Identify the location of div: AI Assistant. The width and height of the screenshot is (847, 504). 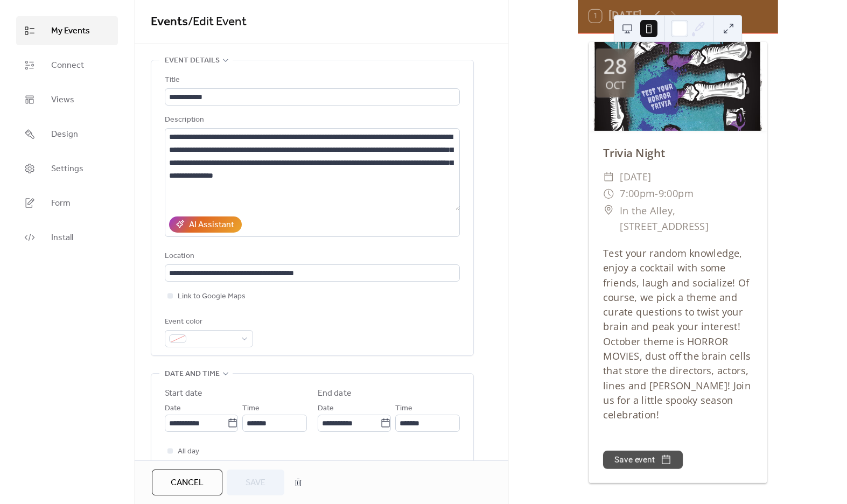
(211, 225).